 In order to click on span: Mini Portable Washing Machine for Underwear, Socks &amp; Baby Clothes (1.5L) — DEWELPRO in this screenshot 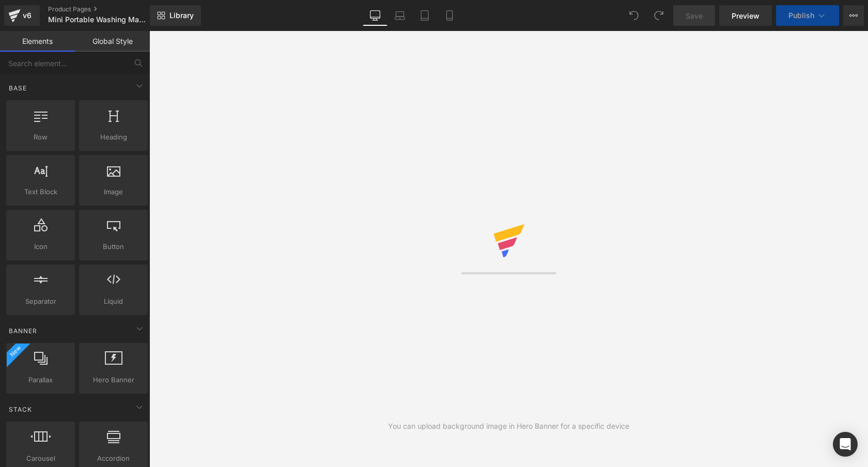, I will do `click(97, 19)`.